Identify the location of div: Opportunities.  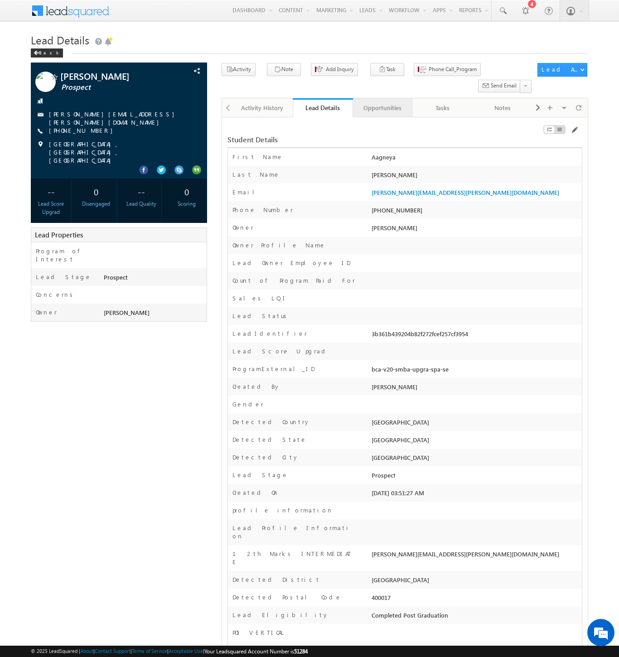
(382, 108).